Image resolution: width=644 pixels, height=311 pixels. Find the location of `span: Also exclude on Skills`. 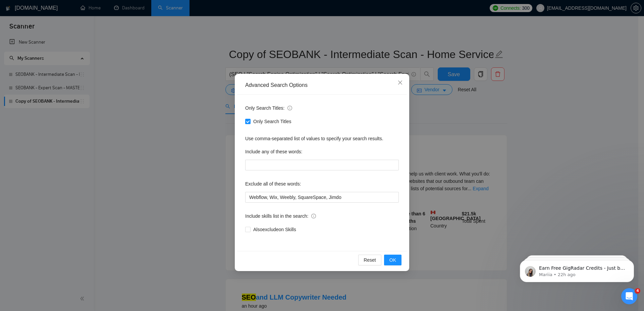

span: Also exclude on Skills is located at coordinates (275, 229).